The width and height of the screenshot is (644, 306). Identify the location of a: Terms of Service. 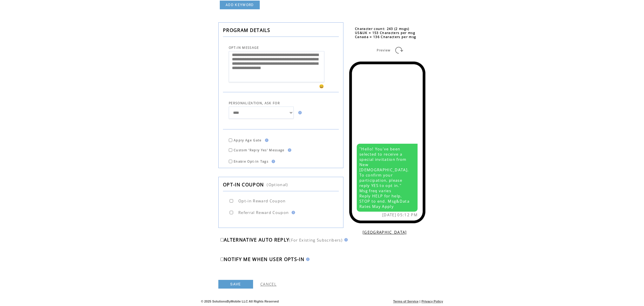
(406, 301).